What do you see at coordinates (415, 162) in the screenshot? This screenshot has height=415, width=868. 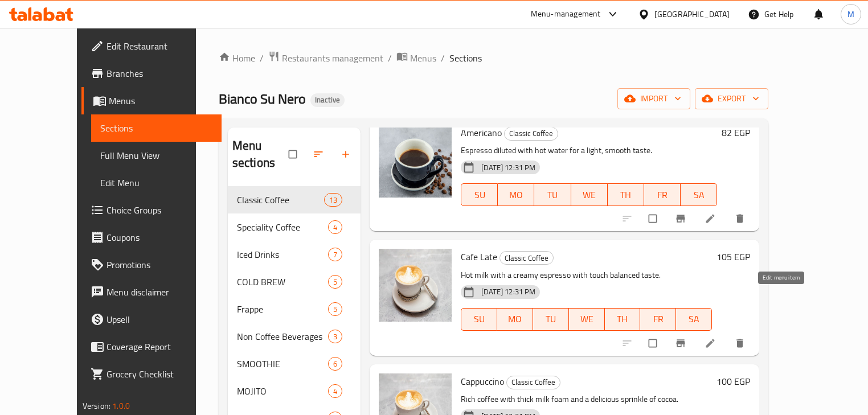 I see `img: Americano` at bounding box center [415, 162].